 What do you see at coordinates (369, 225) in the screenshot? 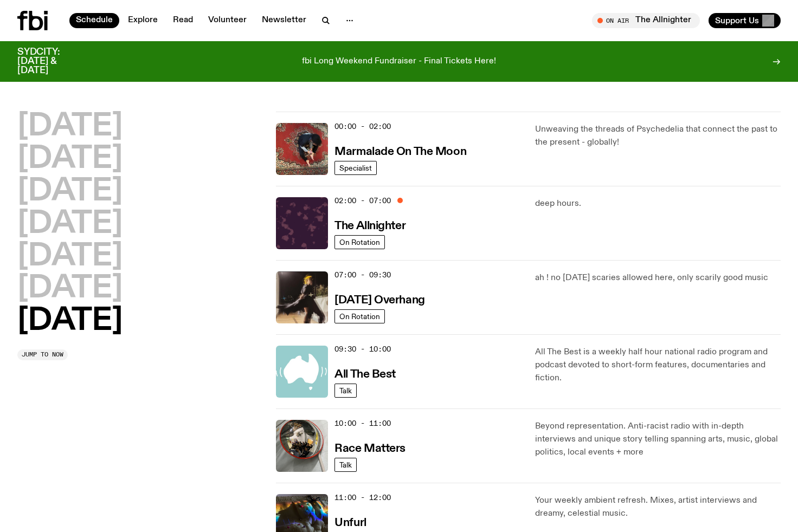
I see `a: The Allnighter` at bounding box center [369, 225].